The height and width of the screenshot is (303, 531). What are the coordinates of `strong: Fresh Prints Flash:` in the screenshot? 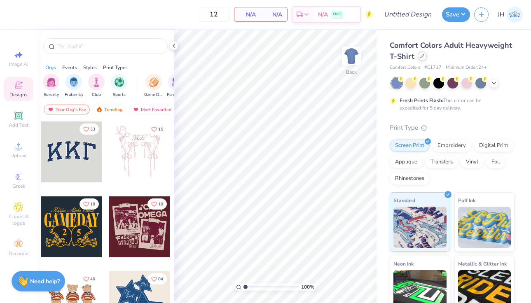 It's located at (421, 101).